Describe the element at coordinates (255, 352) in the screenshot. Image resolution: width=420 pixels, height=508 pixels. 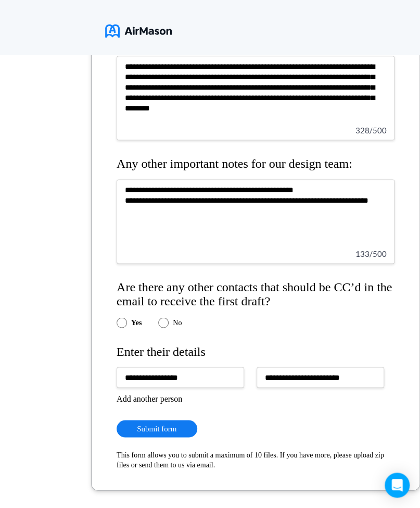
I see `h4: Enter their details` at that location.